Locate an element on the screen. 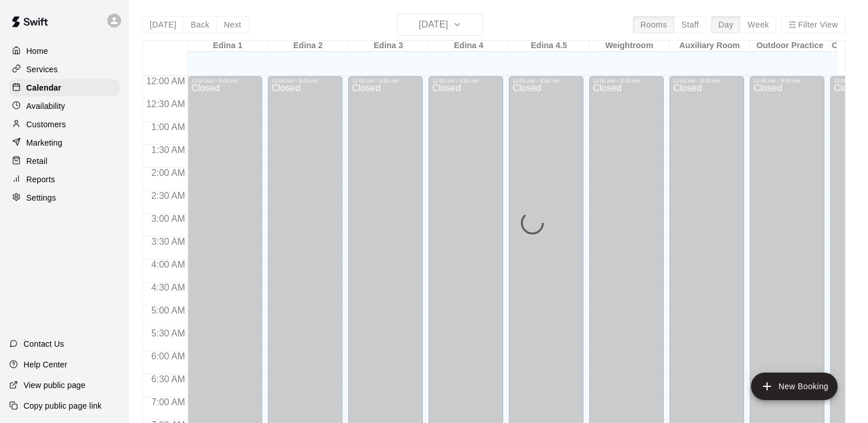 Image resolution: width=868 pixels, height=423 pixels. p: Home is located at coordinates (37, 51).